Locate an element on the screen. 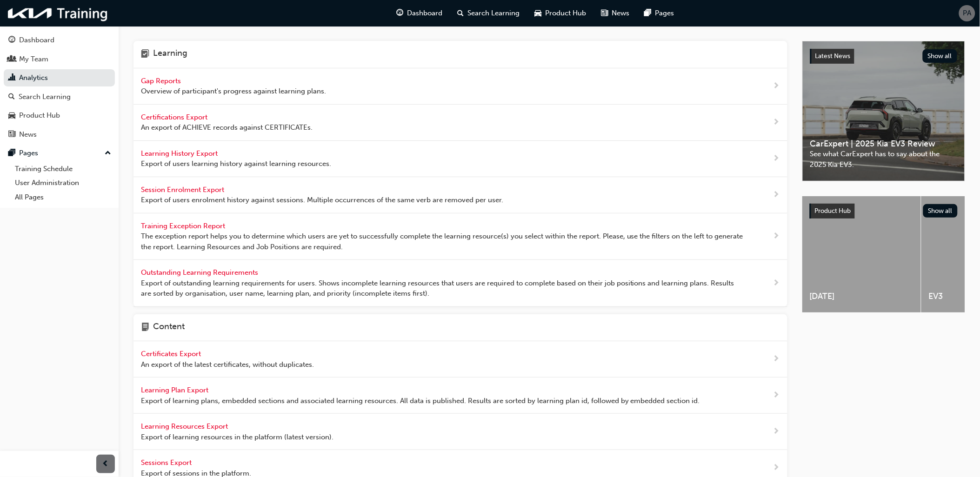  a: pages-iconPages is located at coordinates (659, 13).